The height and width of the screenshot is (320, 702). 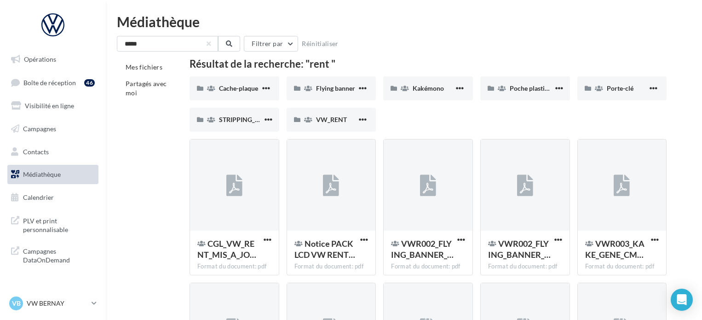 What do you see at coordinates (53, 59) in the screenshot?
I see `a: Opérations` at bounding box center [53, 59].